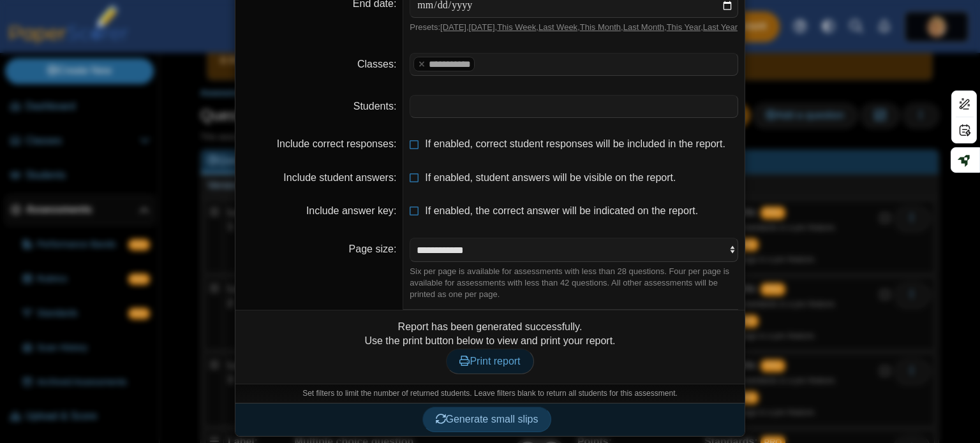 This screenshot has height=443, width=980. I want to click on div: Six per page is available for assessments with less than 28 questions. Four per page is available..., so click(574, 283).